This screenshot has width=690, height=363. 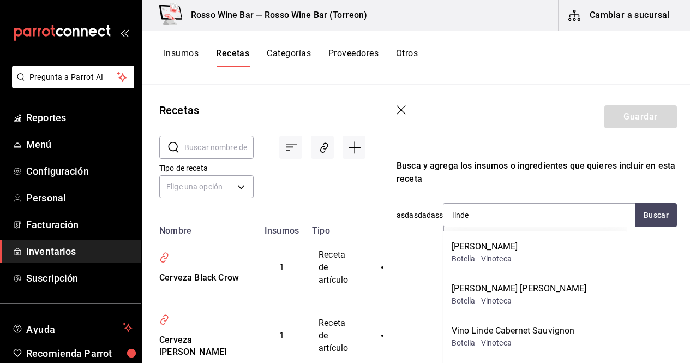 I want to click on th: Insumos, so click(x=281, y=227).